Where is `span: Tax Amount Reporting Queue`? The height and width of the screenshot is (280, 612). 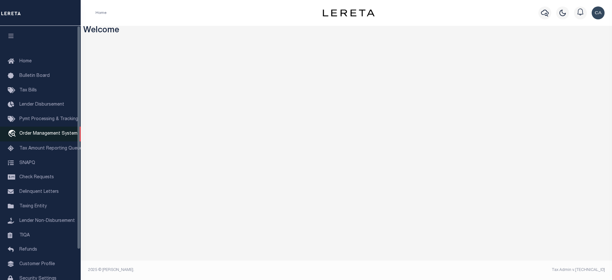
span: Tax Amount Reporting Queue is located at coordinates (51, 149).